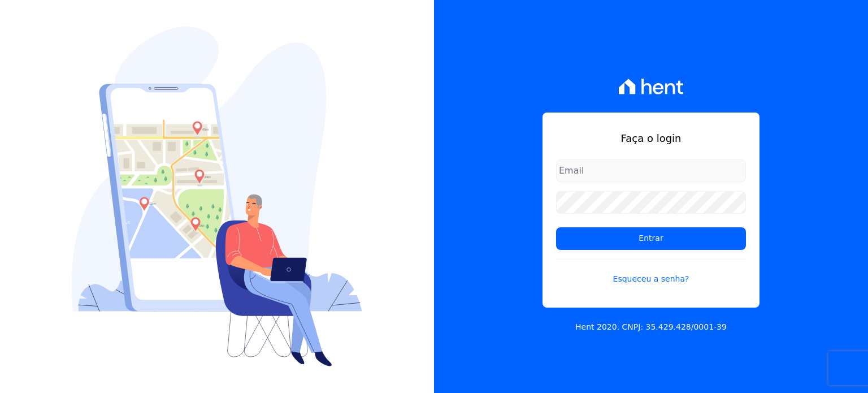  What do you see at coordinates (651, 239) in the screenshot?
I see `input: Entrar` at bounding box center [651, 239].